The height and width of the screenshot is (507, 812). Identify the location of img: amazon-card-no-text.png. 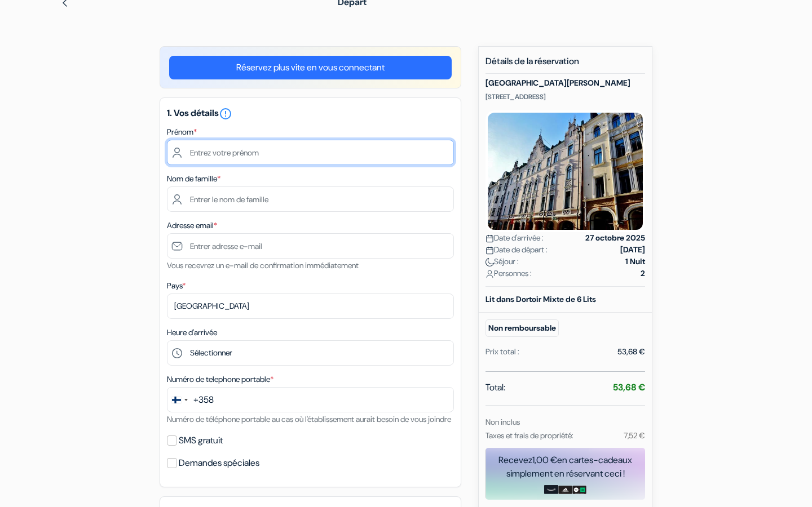
(551, 490).